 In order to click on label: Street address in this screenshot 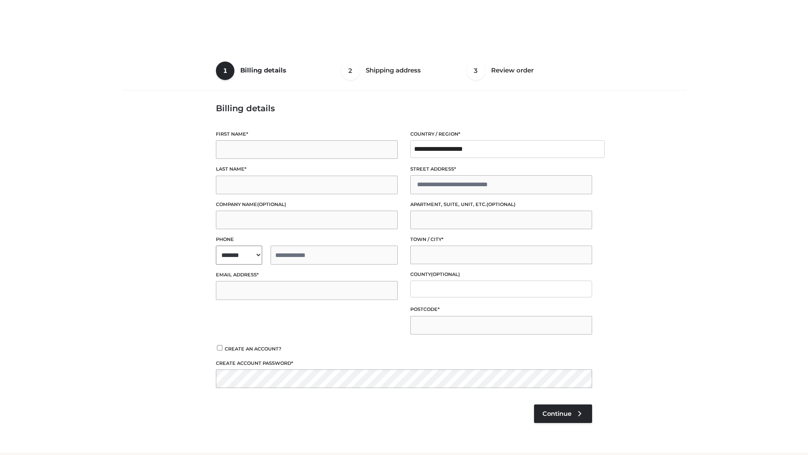, I will do `click(501, 169)`.